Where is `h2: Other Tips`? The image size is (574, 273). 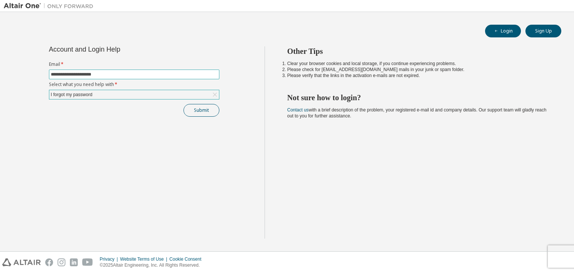
h2: Other Tips is located at coordinates (418, 51).